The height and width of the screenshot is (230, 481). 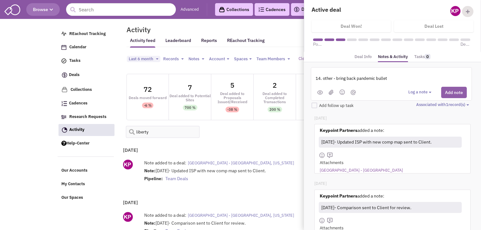 I want to click on div: 700 %, so click(x=190, y=108).